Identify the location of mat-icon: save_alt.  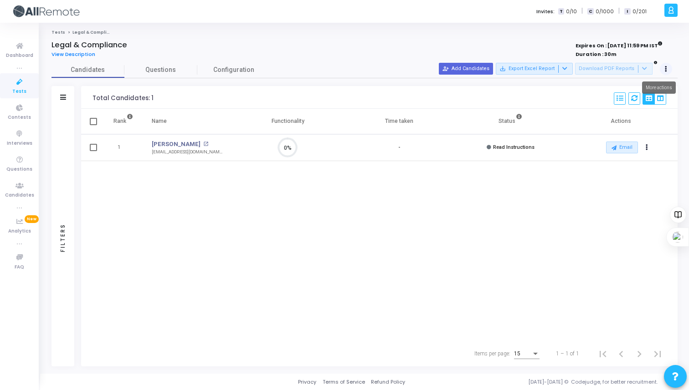
(502, 69).